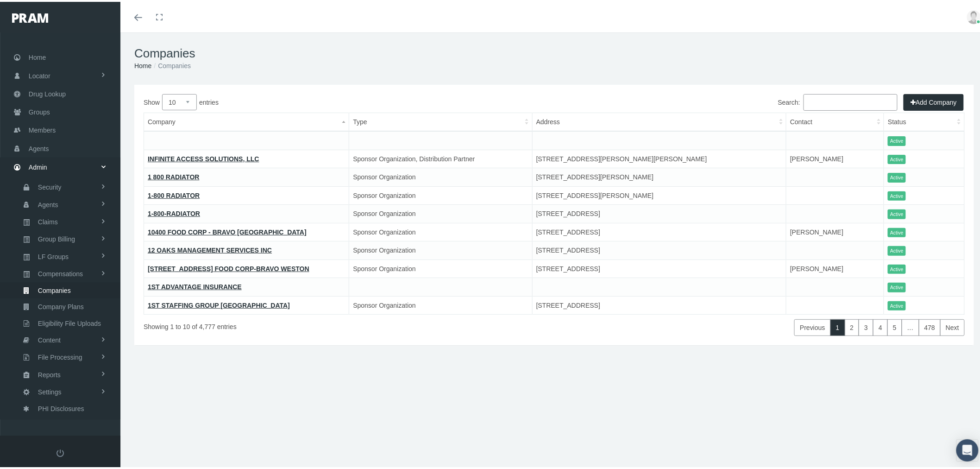 This screenshot has width=980, height=469. Describe the element at coordinates (61, 305) in the screenshot. I see `span: Company Plans` at that location.